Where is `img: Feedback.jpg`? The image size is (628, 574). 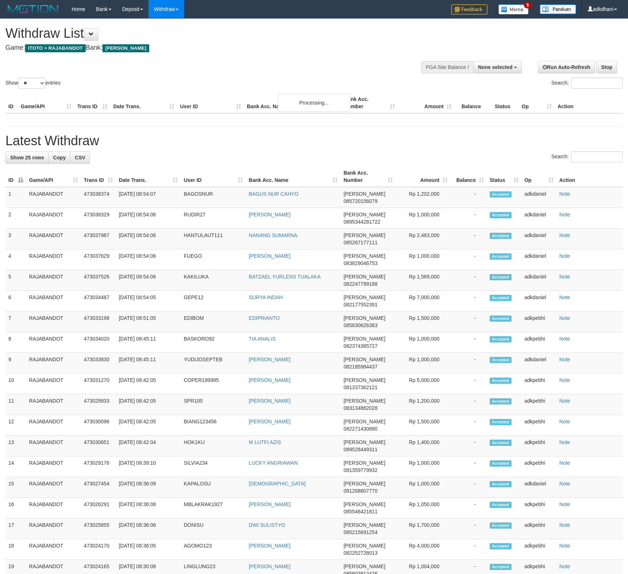
img: Feedback.jpg is located at coordinates (469, 9).